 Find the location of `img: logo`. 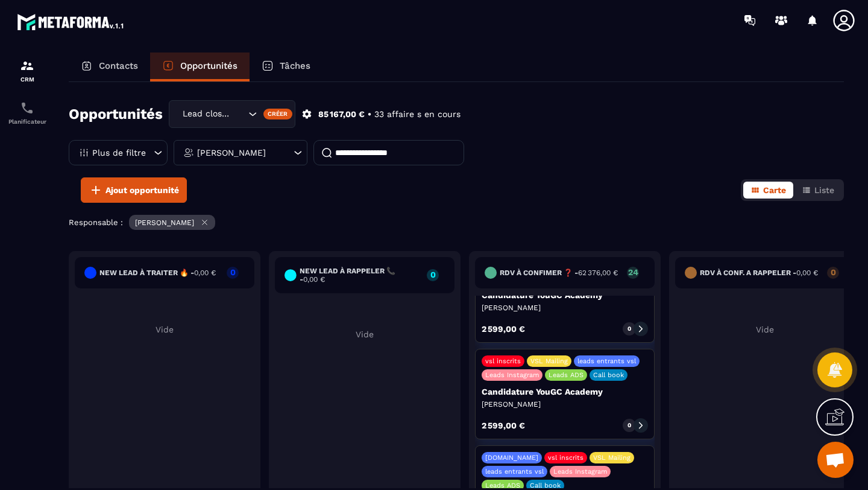

img: logo is located at coordinates (71, 21).